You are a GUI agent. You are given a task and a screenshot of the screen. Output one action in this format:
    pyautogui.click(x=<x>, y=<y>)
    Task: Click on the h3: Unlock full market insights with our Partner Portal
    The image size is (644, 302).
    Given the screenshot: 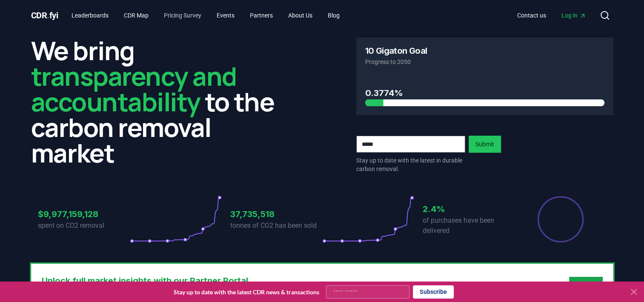 What is the action you would take?
    pyautogui.click(x=189, y=280)
    